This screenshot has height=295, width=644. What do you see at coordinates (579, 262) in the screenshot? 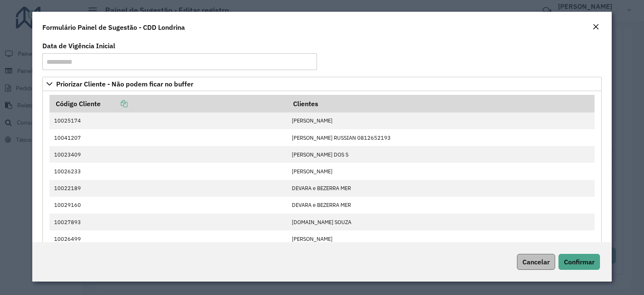
I see `button: Confirmar` at bounding box center [579, 262].